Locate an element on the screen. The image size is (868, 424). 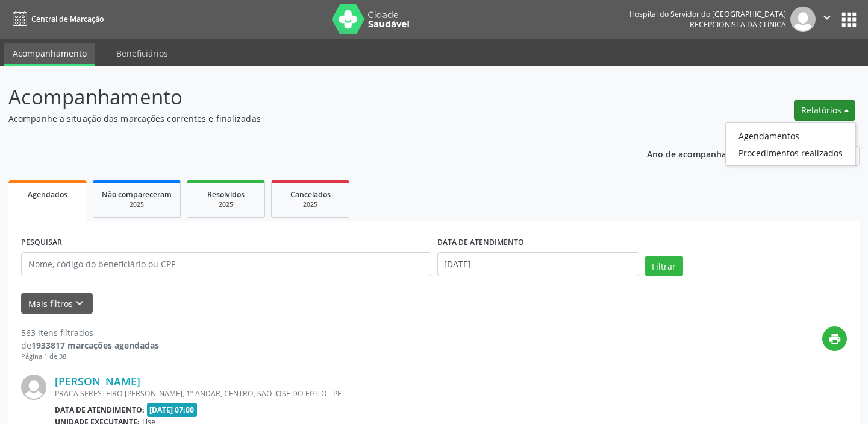
div: Página 1 de 38 is located at coordinates (90, 356).